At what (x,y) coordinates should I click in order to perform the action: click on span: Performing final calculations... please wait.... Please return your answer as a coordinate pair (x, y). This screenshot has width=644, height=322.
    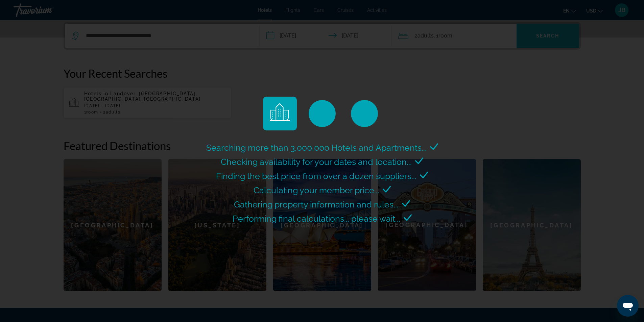
    Looking at the image, I should click on (316, 218).